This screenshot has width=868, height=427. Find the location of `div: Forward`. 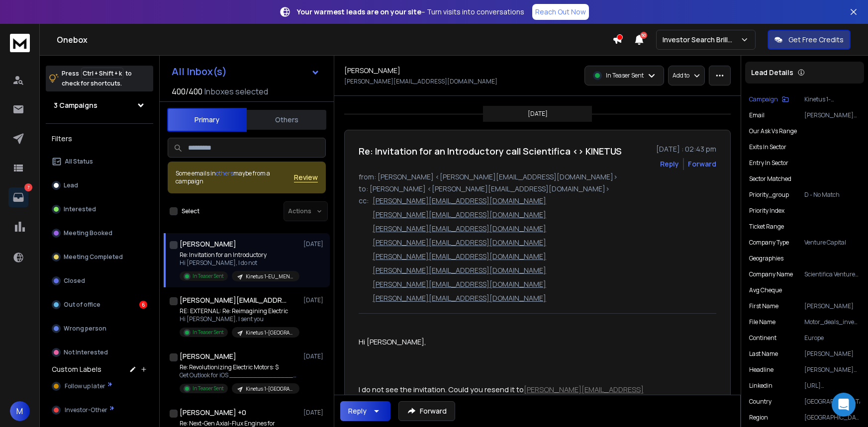

div: Forward is located at coordinates (702, 164).